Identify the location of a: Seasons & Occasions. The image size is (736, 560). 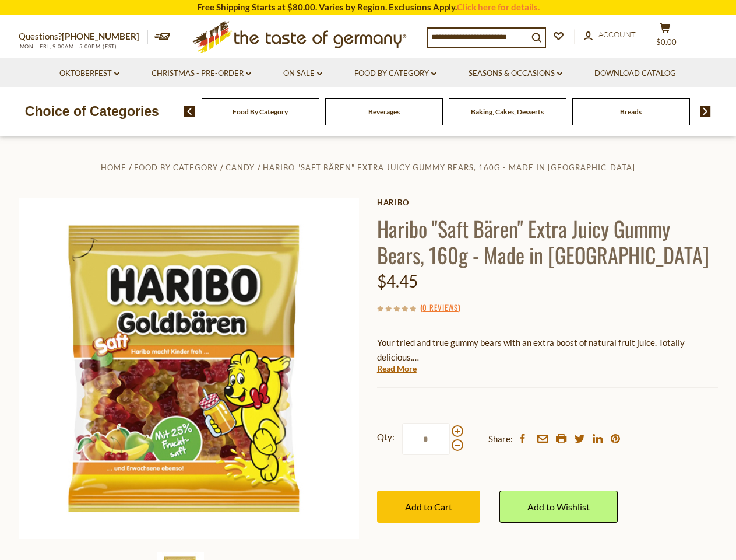
(515, 74).